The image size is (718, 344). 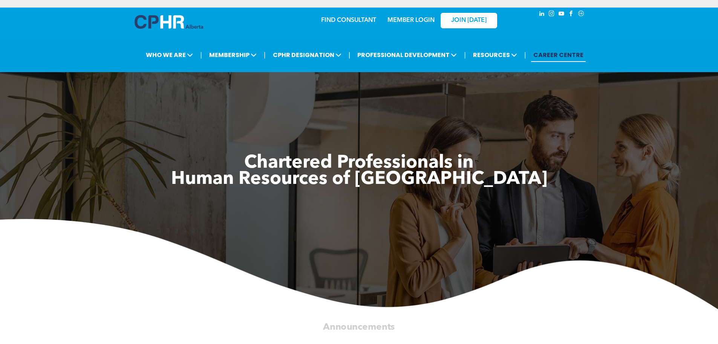 I want to click on a: linkedin, so click(x=542, y=14).